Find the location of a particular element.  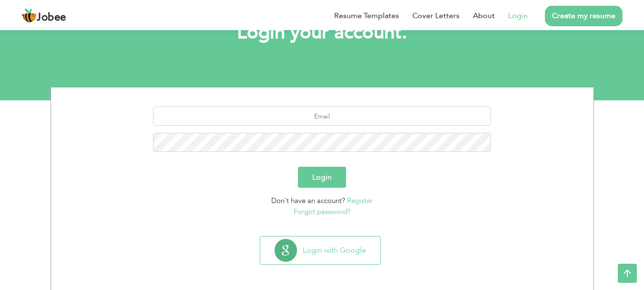

a: Forgot password? is located at coordinates (322, 211).